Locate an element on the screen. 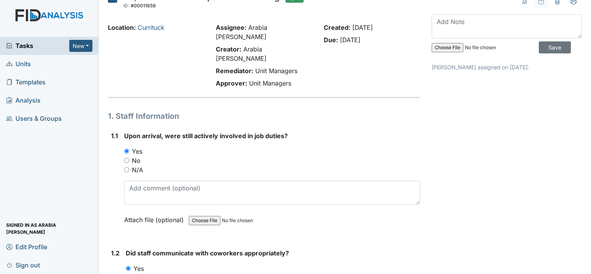  input: Save is located at coordinates (555, 47).